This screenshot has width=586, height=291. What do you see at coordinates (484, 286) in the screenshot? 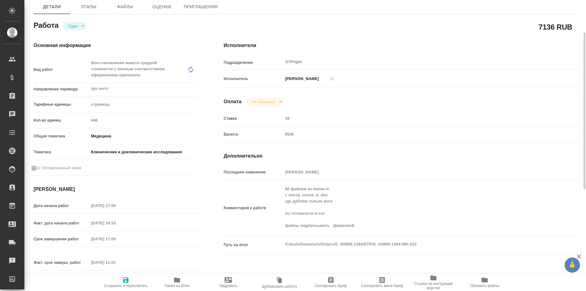
I see `span: Обновить файлы` at bounding box center [484, 286].